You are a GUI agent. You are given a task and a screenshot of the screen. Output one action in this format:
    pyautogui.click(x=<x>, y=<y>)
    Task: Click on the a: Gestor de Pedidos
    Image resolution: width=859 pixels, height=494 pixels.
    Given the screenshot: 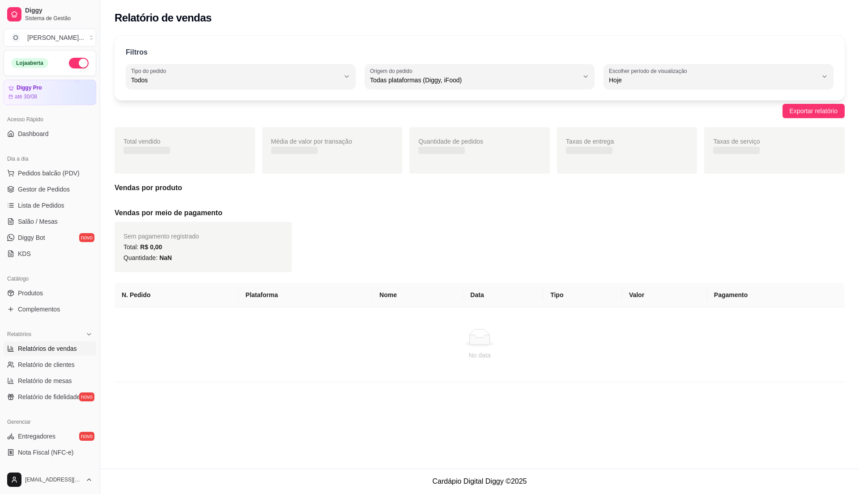 What is the action you would take?
    pyautogui.click(x=50, y=189)
    